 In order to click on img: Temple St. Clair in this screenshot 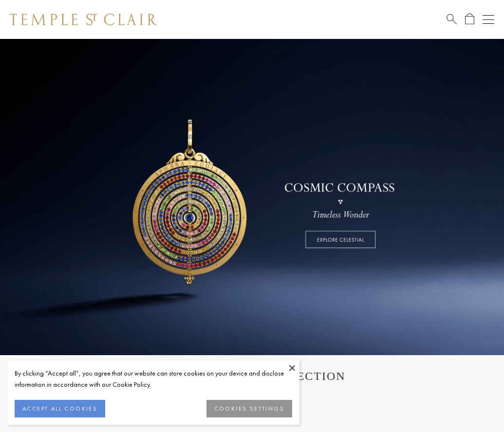, I will do `click(83, 20)`.